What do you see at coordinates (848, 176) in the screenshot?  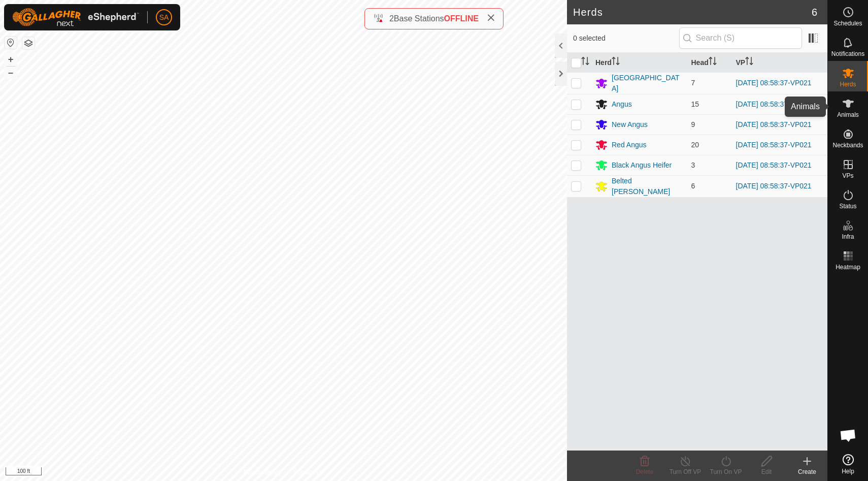 I see `span: VPs` at bounding box center [848, 176].